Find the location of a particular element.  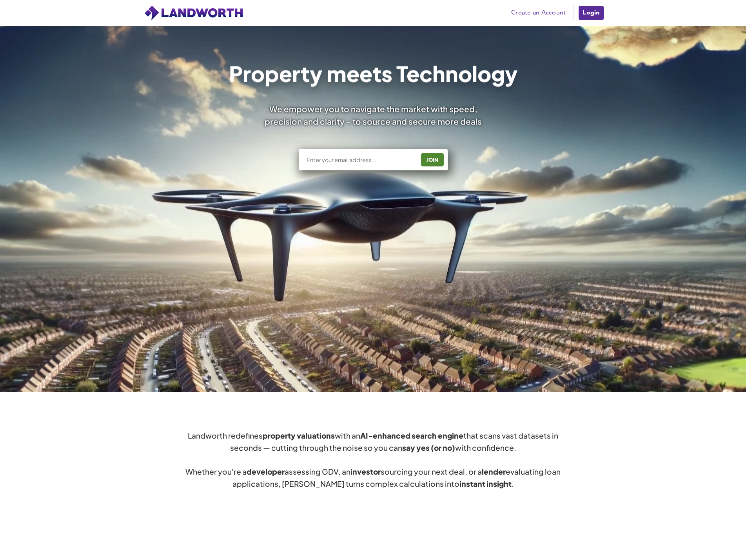

strong: investor is located at coordinates (365, 472).